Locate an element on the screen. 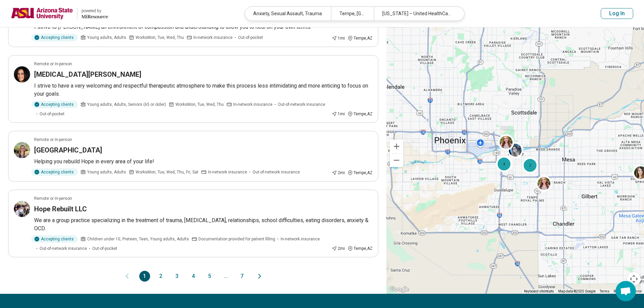 This screenshot has width=644, height=308. button: Next page is located at coordinates (260, 276).